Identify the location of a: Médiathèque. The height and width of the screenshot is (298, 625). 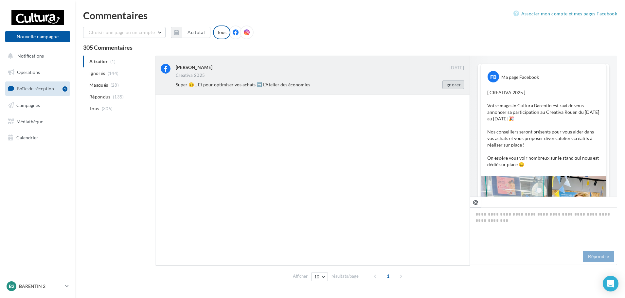
(38, 122).